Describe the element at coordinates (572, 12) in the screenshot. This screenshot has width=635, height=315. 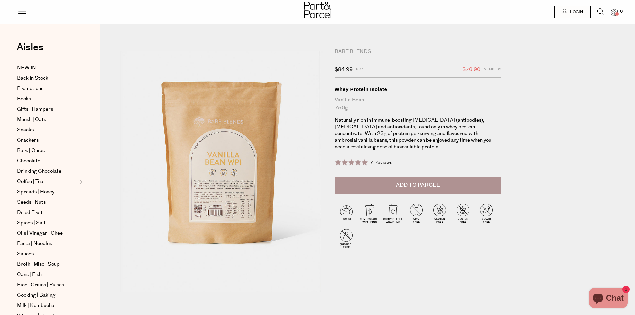
I see `a: Login` at that location.